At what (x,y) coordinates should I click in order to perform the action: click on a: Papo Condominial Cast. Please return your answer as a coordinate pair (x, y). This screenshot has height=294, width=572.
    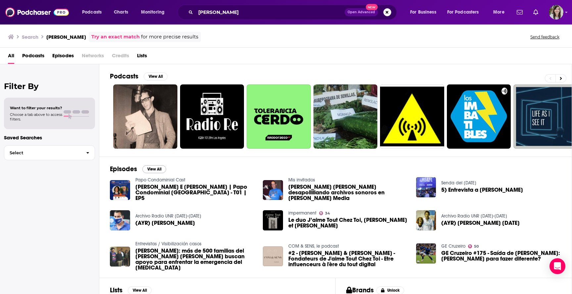
    Looking at the image, I should click on (160, 180).